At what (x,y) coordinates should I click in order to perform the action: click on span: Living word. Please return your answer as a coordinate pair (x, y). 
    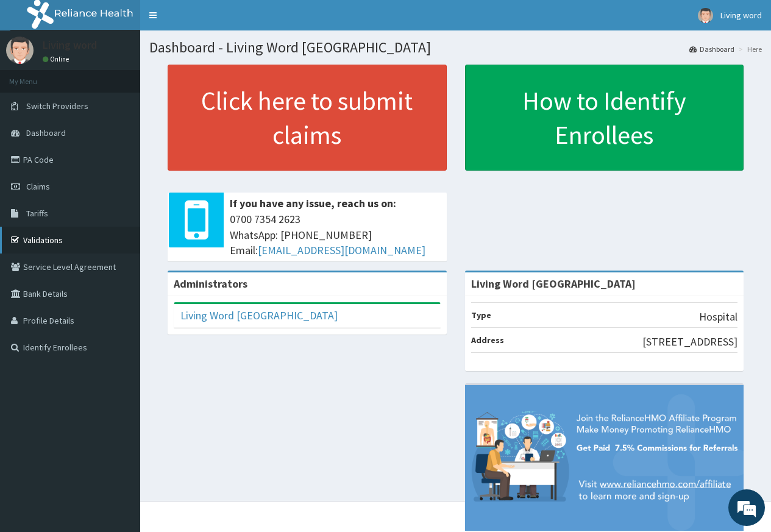
    Looking at the image, I should click on (741, 15).